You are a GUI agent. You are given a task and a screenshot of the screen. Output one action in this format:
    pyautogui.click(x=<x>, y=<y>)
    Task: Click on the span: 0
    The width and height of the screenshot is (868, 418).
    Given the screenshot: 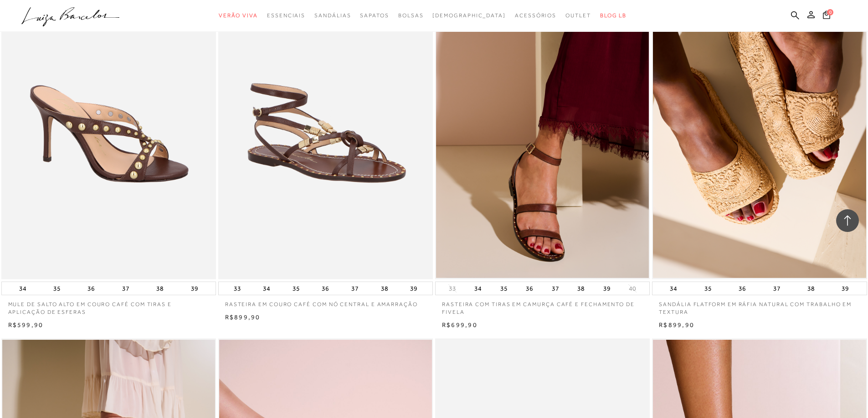 What is the action you would take?
    pyautogui.click(x=830, y=12)
    